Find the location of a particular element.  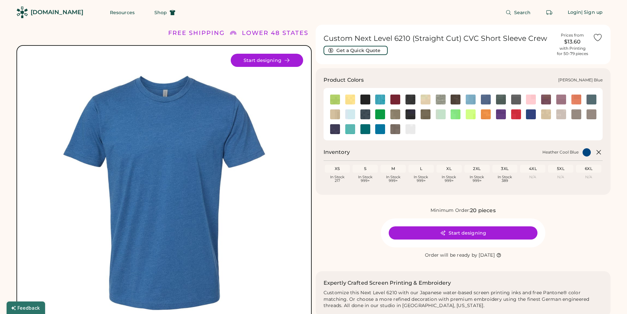

img: Teal Swatch Image is located at coordinates (365, 129).